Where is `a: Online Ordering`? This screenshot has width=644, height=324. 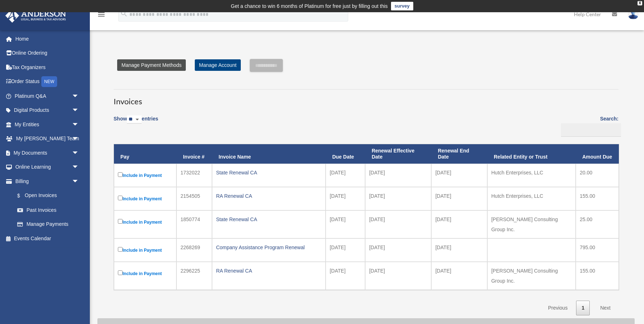 a: Online Ordering is located at coordinates (47, 53).